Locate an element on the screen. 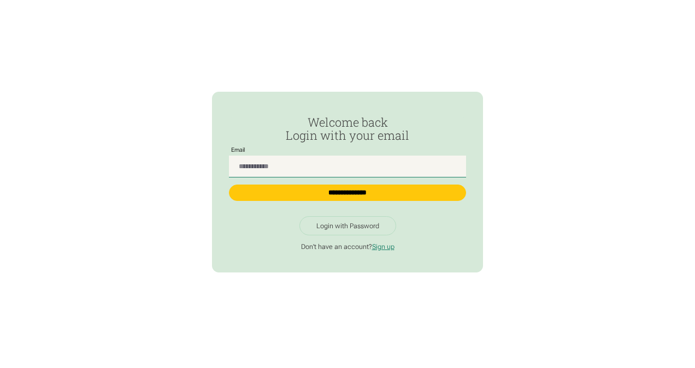 The image size is (695, 368). div: Login with Password is located at coordinates (348, 226).